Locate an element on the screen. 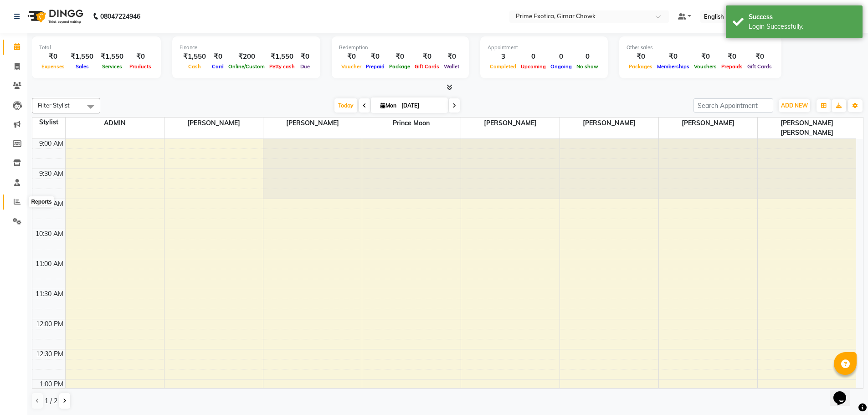 The width and height of the screenshot is (868, 415). div: Success is located at coordinates (802, 17).